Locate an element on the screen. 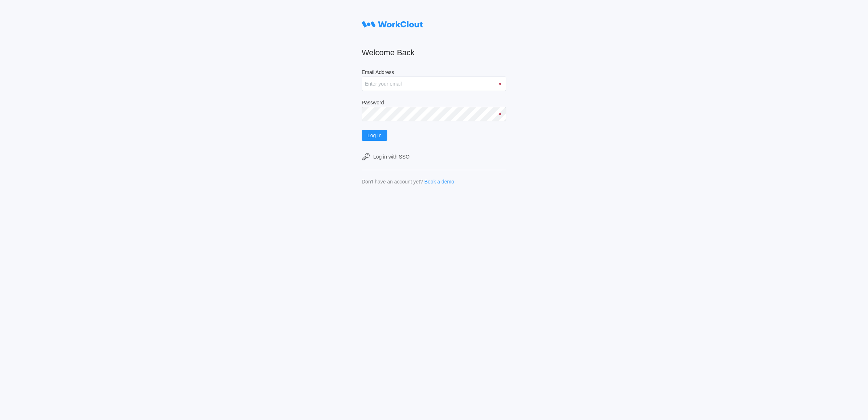  span: Log In is located at coordinates (374, 136).